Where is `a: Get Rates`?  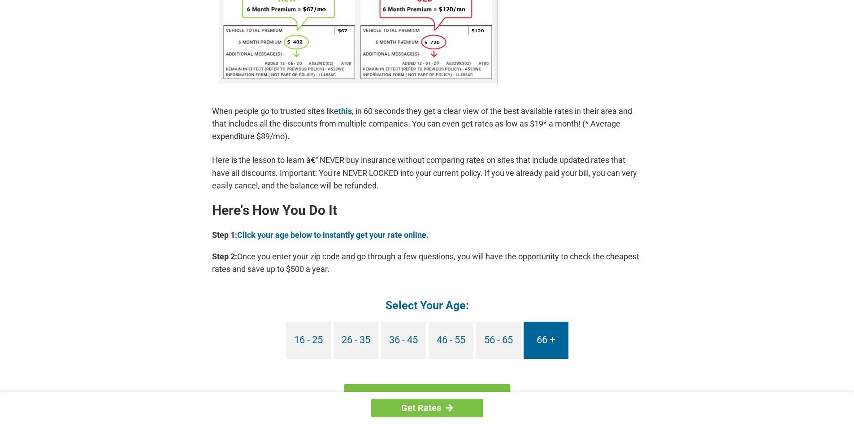 a: Get Rates is located at coordinates (427, 408).